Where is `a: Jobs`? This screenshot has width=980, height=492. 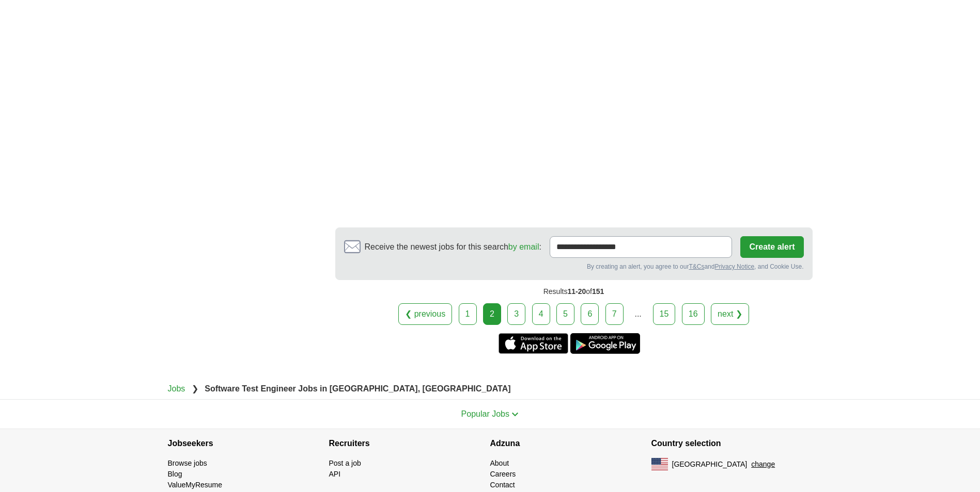
a: Jobs is located at coordinates (177, 389).